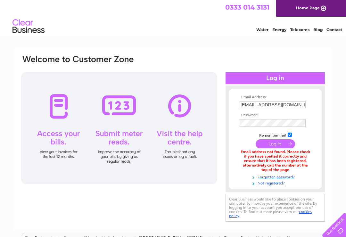 The width and height of the screenshot is (346, 237). What do you see at coordinates (275, 135) in the screenshot?
I see `td: Remember me?` at bounding box center [275, 135].